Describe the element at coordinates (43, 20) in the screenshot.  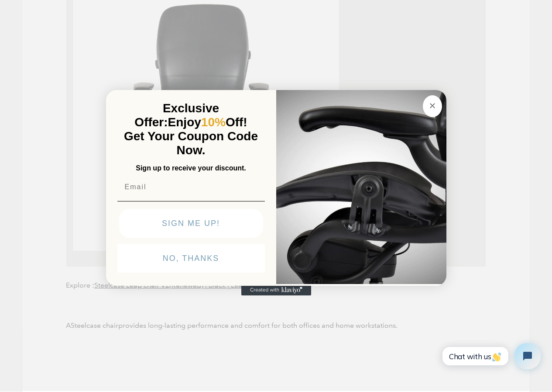
I see `button: Chat with us👋` at that location.